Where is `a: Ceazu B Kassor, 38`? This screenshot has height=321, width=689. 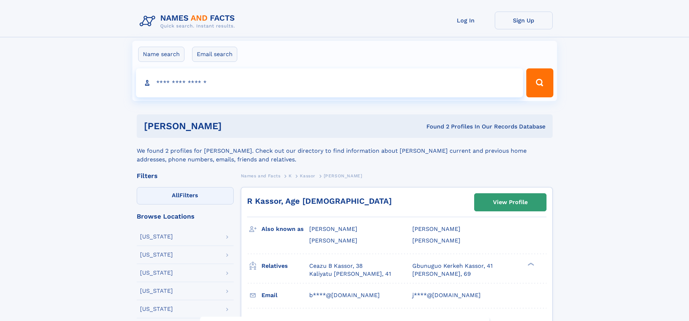 a: Ceazu B Kassor, 38 is located at coordinates (336, 266).